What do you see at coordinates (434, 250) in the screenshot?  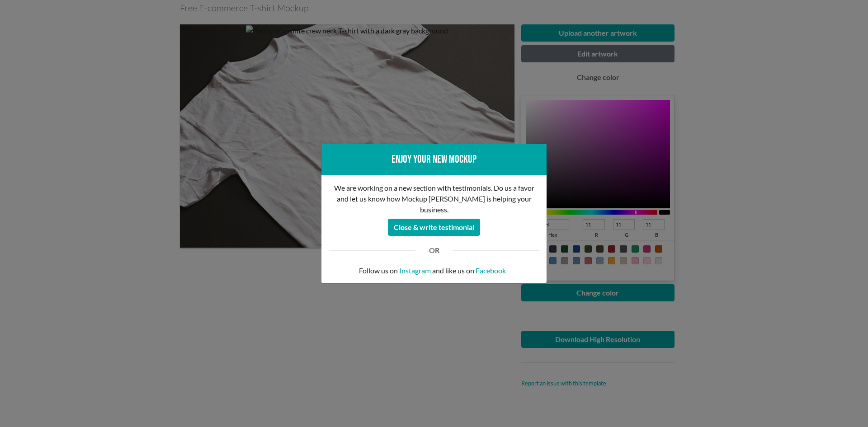 I see `div: OR` at bounding box center [434, 250].